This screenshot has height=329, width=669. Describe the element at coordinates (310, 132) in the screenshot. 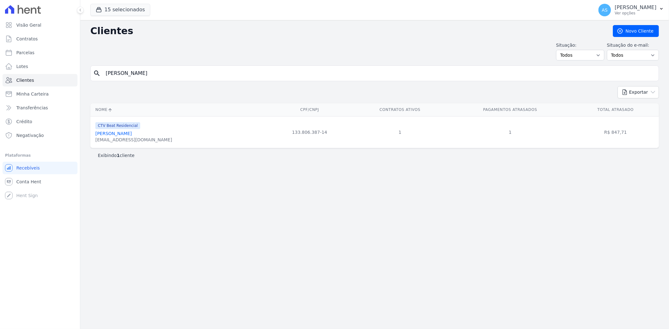

I see `td: 133.806.387-14` at that location.